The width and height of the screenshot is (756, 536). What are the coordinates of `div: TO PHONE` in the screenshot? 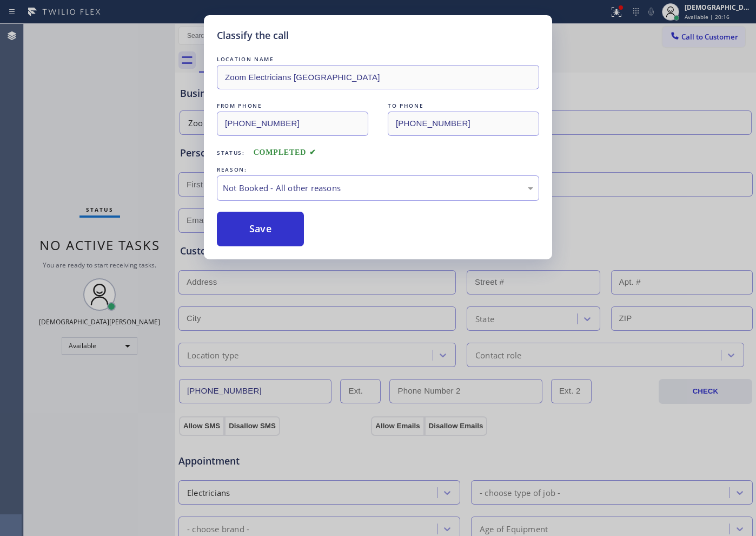 It's located at (464, 105).